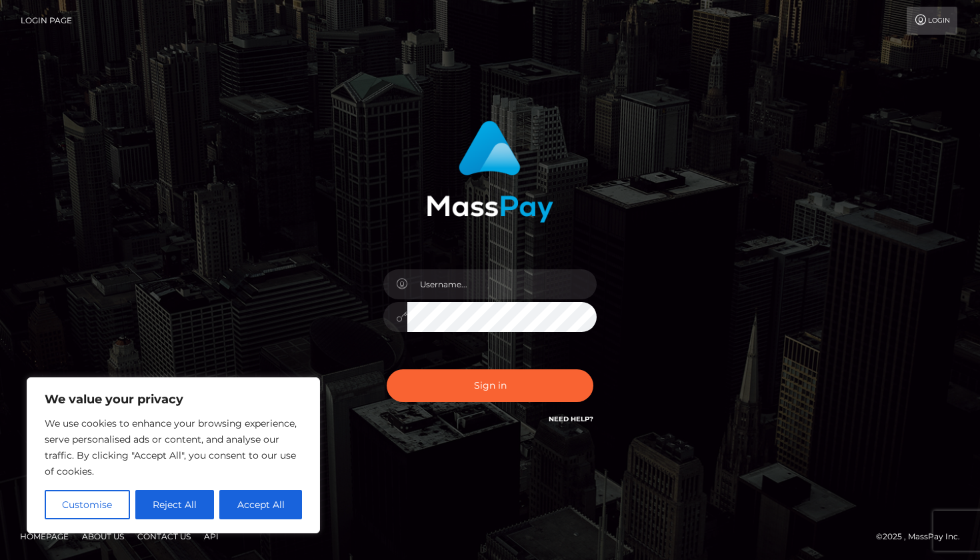  What do you see at coordinates (570, 419) in the screenshot?
I see `a: Need Help?` at bounding box center [570, 419].